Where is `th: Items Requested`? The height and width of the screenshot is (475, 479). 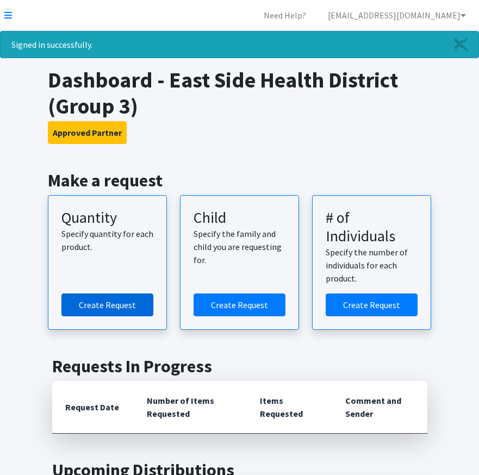 th: Items Requested is located at coordinates (289, 407).